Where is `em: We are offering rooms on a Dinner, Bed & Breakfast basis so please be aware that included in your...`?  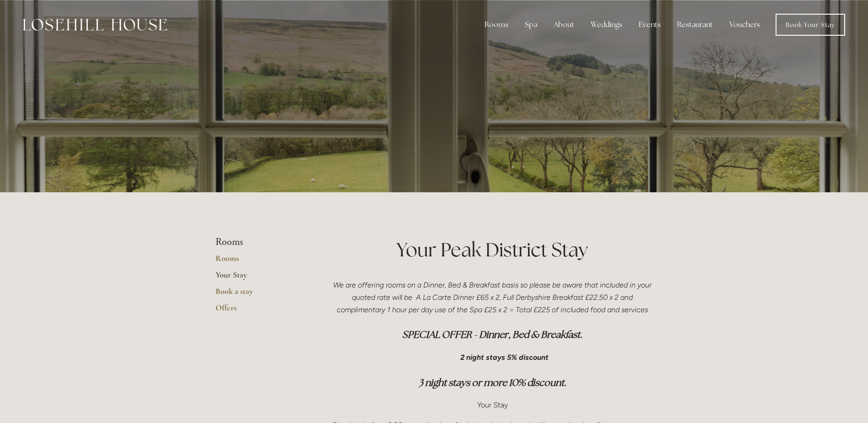
em: We are offering rooms on a Dinner, Bed & Breakfast basis so please be aware that included in your... is located at coordinates (494, 298).